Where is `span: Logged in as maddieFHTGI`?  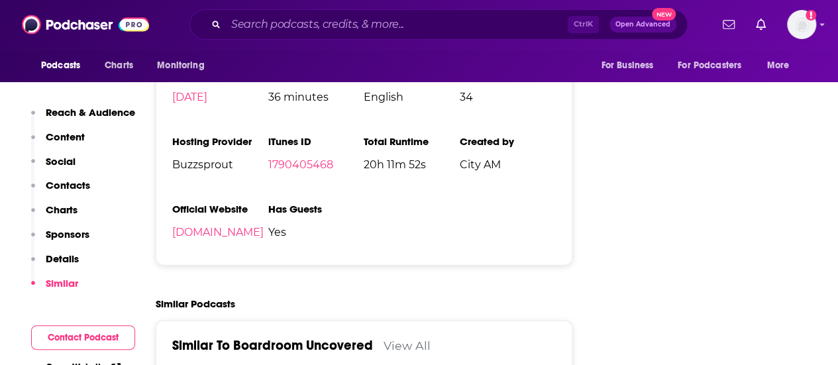
span: Logged in as maddieFHTGI is located at coordinates (801, 24).